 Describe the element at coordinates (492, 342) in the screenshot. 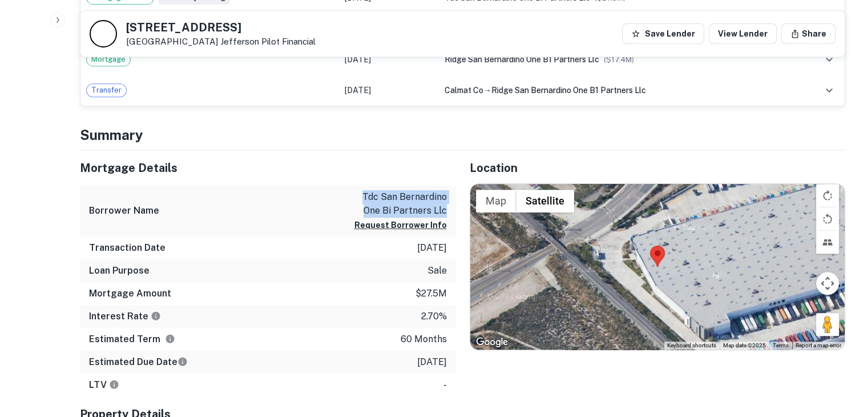

I see `a: Open this area in Google Maps (opens a new window)` at that location.